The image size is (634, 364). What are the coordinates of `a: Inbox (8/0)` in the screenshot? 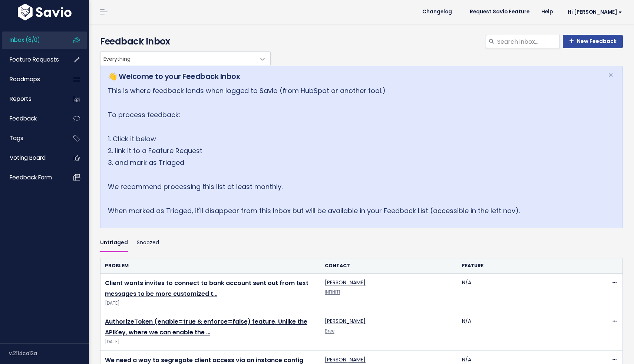 It's located at (32, 40).